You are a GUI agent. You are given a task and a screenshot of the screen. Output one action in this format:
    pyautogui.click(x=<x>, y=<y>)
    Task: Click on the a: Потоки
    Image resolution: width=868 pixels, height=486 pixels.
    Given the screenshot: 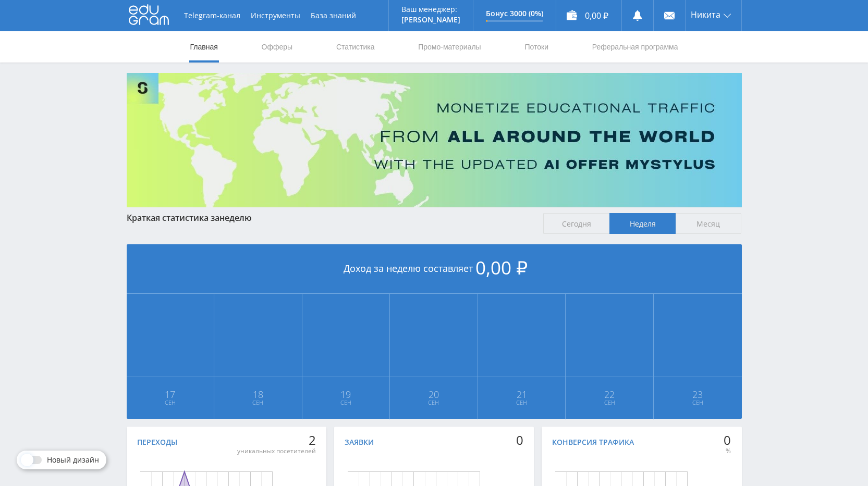 What is the action you would take?
    pyautogui.click(x=536, y=47)
    